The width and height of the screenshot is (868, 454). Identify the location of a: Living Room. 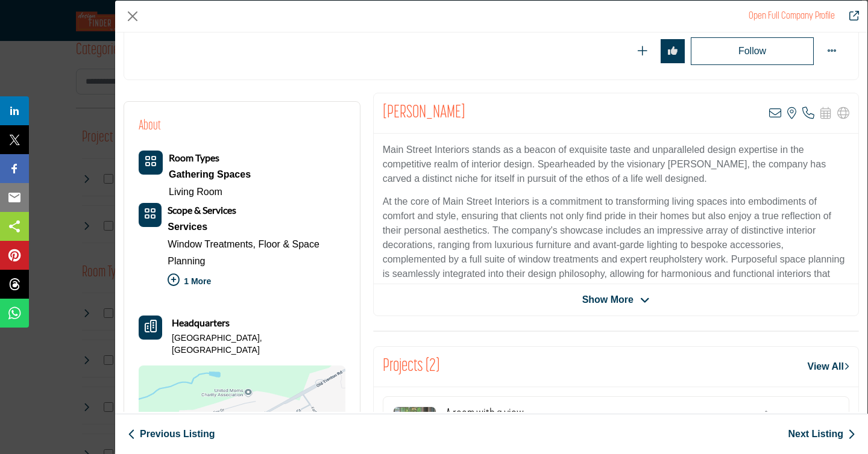
(195, 192).